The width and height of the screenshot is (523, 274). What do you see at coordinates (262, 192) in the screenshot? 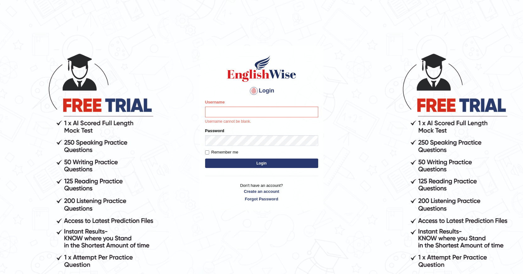
I see `p: Don't have an account?` at bounding box center [262, 192].